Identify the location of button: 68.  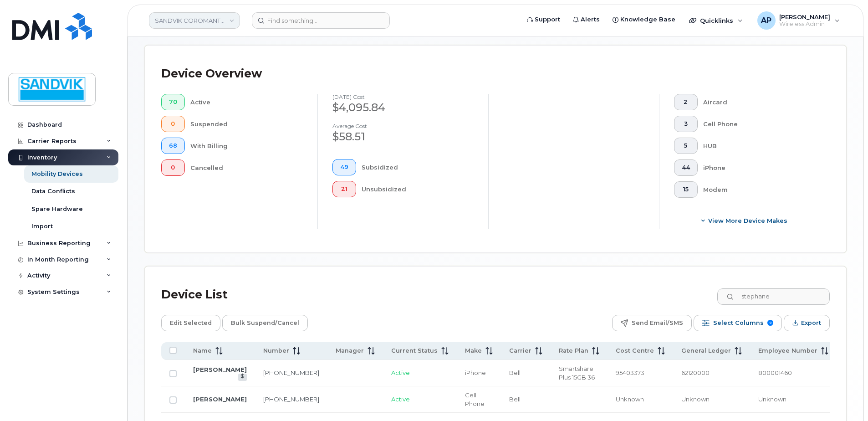
(173, 146).